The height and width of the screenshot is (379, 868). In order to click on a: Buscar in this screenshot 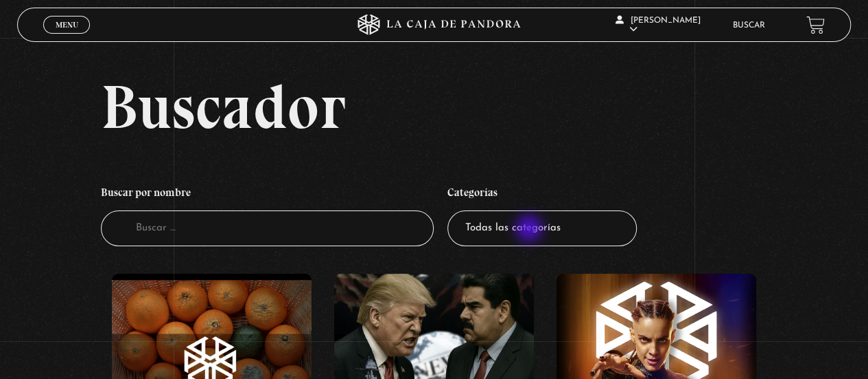, I will do `click(749, 26)`.